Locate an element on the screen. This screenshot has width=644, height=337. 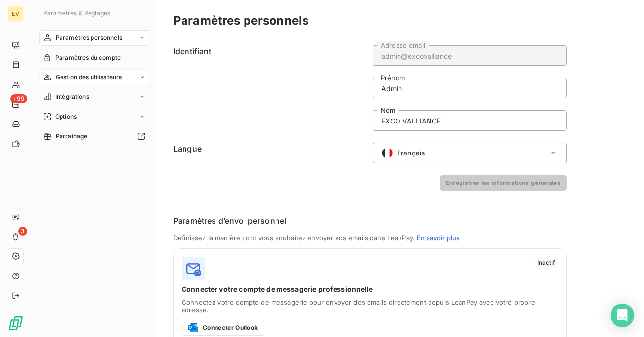
span: Inactif is located at coordinates (546, 263).